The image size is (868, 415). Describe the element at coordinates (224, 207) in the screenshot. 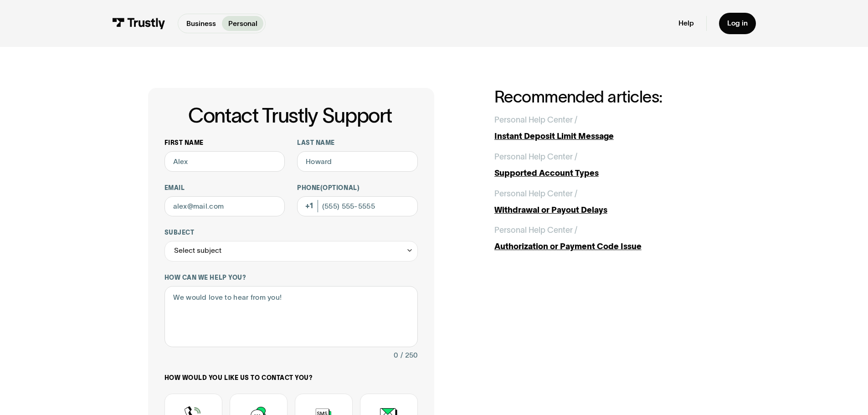

I see `input: alex@mail.com` at that location.